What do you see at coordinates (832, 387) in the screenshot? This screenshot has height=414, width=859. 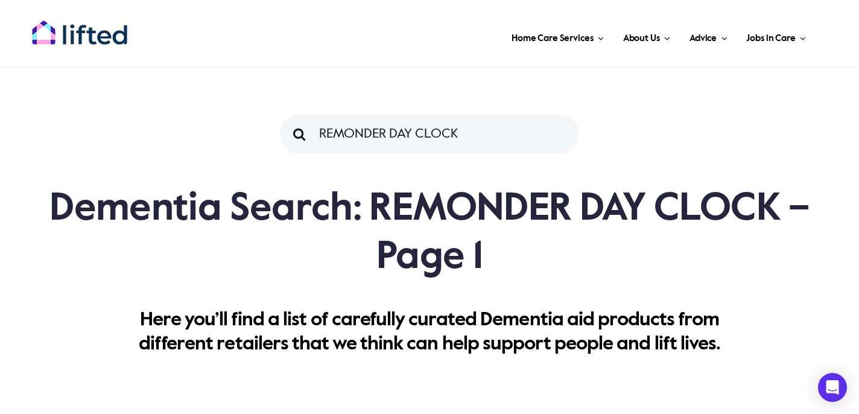 I see `div: Open Intercom Messenger` at bounding box center [832, 387].